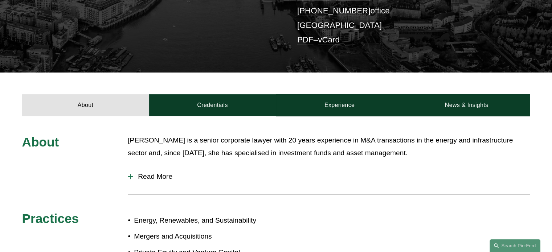  What do you see at coordinates (41, 142) in the screenshot?
I see `span: About` at bounding box center [41, 142].